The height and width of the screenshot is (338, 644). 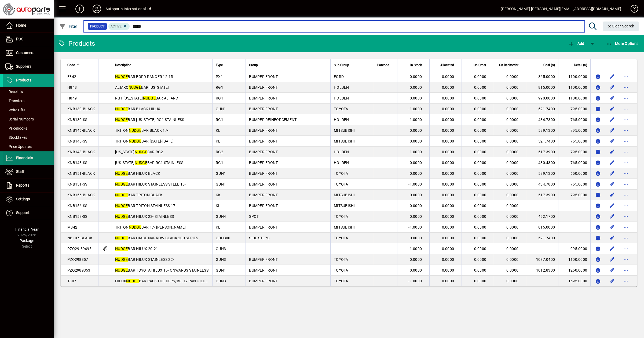 I want to click on a: Receipts, so click(x=28, y=92).